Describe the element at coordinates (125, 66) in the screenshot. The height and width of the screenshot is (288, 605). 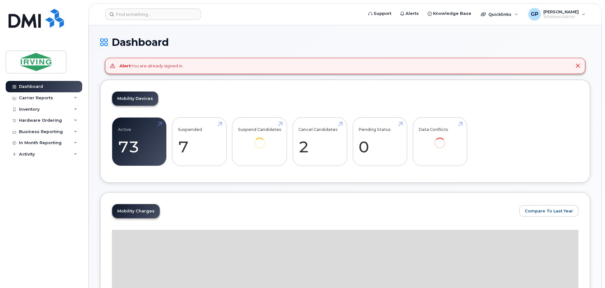
I see `strong: Alert` at that location.